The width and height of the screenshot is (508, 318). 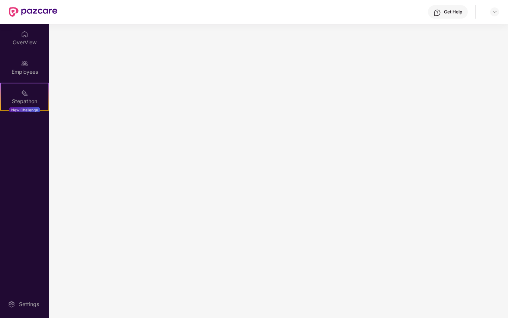 What do you see at coordinates (494, 12) in the screenshot?
I see `img: svg+xml;base64,PHN2ZyBpZD0iRHJvcGRvd24tMzJ4MzIiIHhtbG5zPSJodHRwOi8vd3d3LnczLm9yZy8yMDAwL3N2ZyIgd2...` at bounding box center [494, 12].